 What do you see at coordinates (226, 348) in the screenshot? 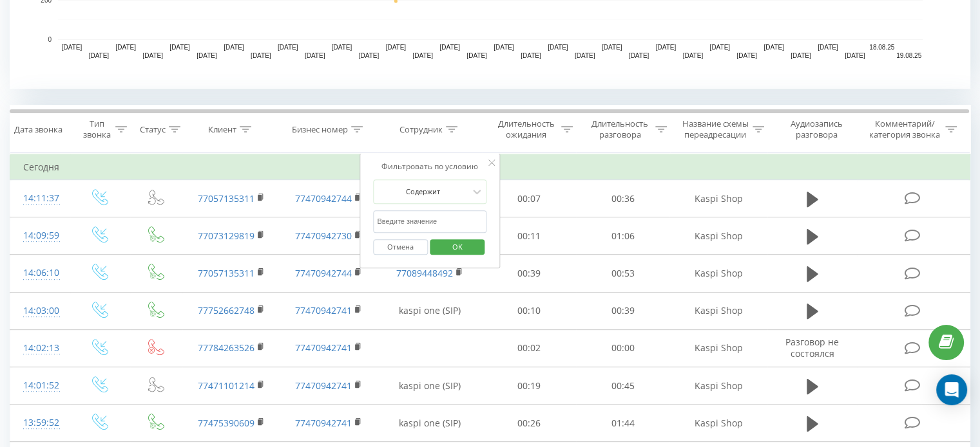
I see `a: 77784263526` at bounding box center [226, 348].